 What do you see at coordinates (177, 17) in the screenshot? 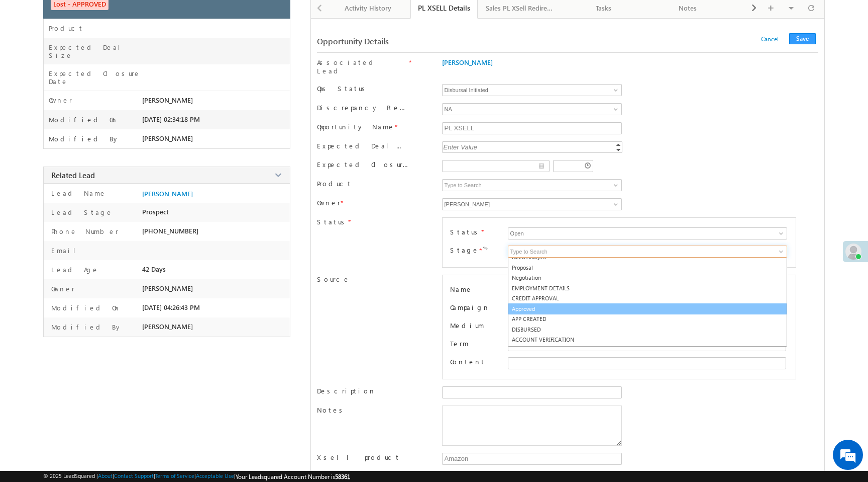
I see `div: Minimize live chat window` at bounding box center [177, 17].